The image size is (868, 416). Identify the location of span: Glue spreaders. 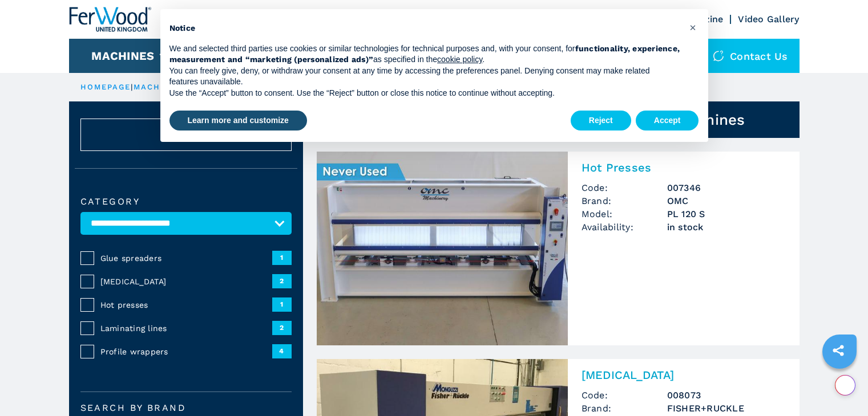
(186, 258).